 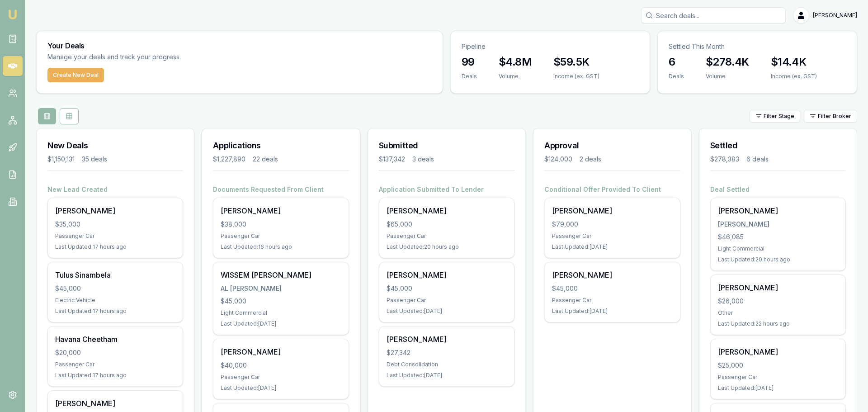 I want to click on div: Last Updated: 16 hours ago, so click(x=281, y=247).